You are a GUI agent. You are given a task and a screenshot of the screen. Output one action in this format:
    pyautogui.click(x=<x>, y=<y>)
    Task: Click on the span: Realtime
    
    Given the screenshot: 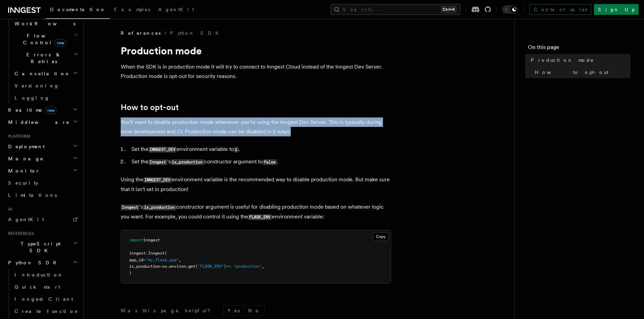 What is the action you would take?
    pyautogui.click(x=31, y=110)
    